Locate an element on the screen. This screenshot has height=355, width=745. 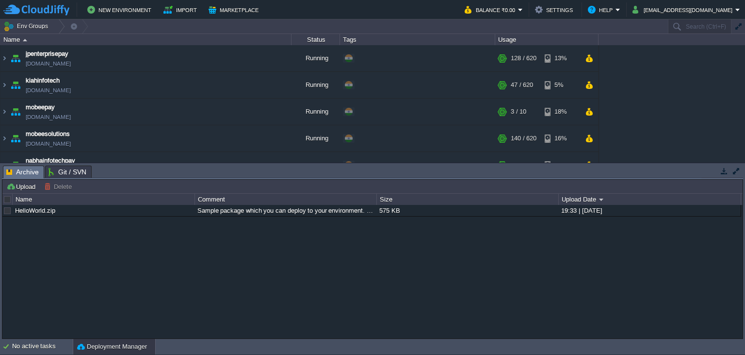
div: Sample package which you can deploy to your environment. Feel free to delete and upload a package... is located at coordinates (285, 210).